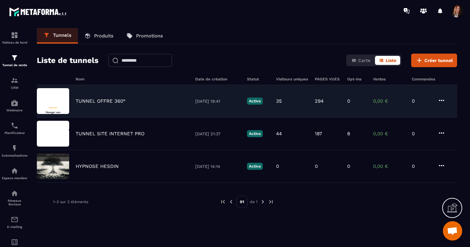  What do you see at coordinates (388, 60) in the screenshot?
I see `button: Liste` at bounding box center [388, 60].